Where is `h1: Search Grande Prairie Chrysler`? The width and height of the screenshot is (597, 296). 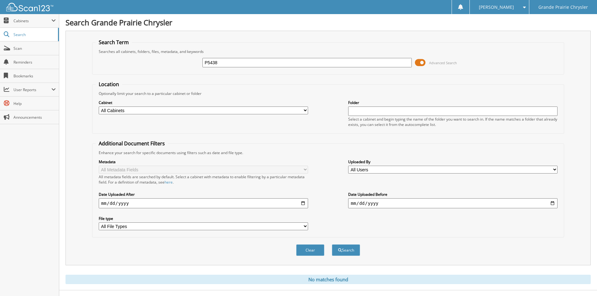 h1: Search Grande Prairie Chrysler is located at coordinates (328, 22).